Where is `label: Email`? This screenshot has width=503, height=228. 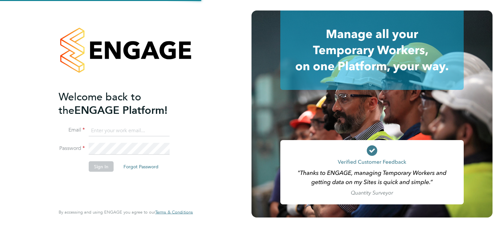
label: Email is located at coordinates (72, 130).